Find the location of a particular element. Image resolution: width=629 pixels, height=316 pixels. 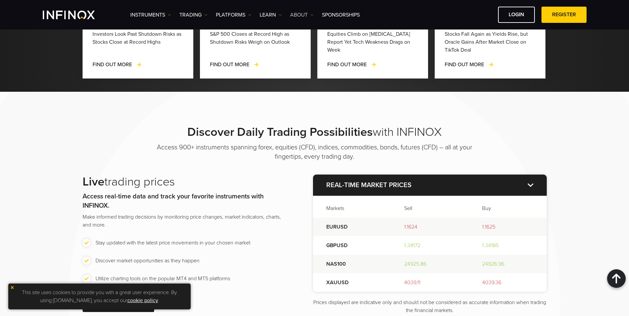

td: 4039.11 is located at coordinates (430, 283).